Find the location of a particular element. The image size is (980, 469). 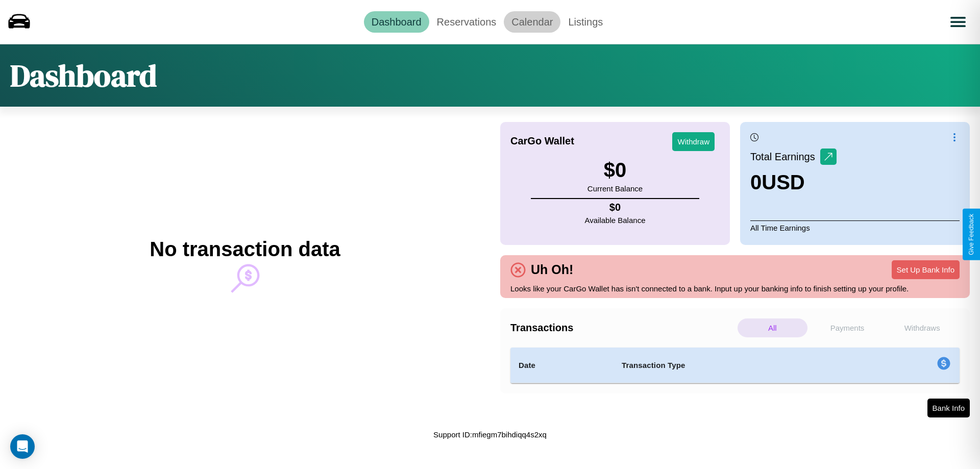

p: All is located at coordinates (772, 328).